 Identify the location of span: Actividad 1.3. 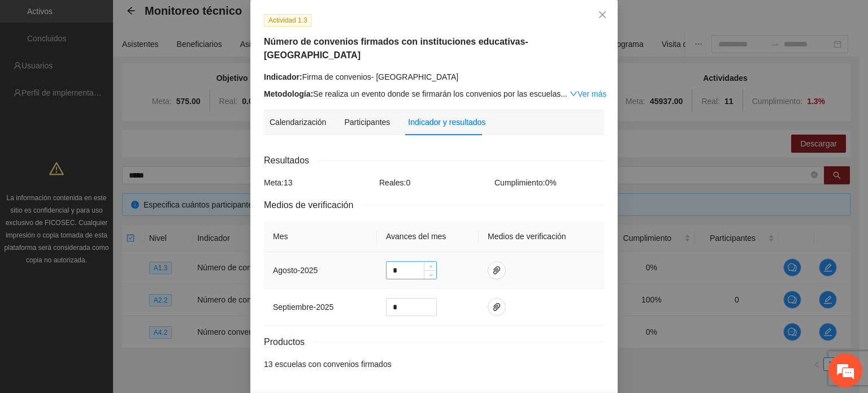
(288, 21).